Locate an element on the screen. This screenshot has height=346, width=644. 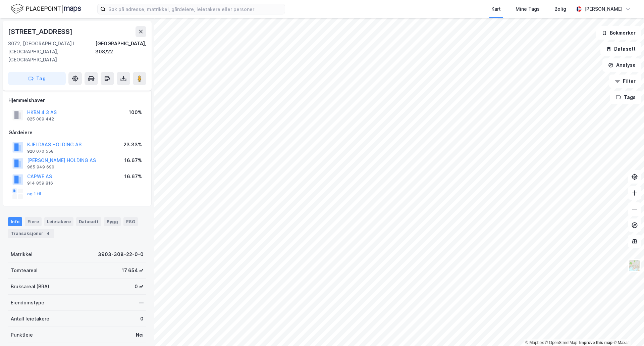
button: Datasett is located at coordinates (621, 49).